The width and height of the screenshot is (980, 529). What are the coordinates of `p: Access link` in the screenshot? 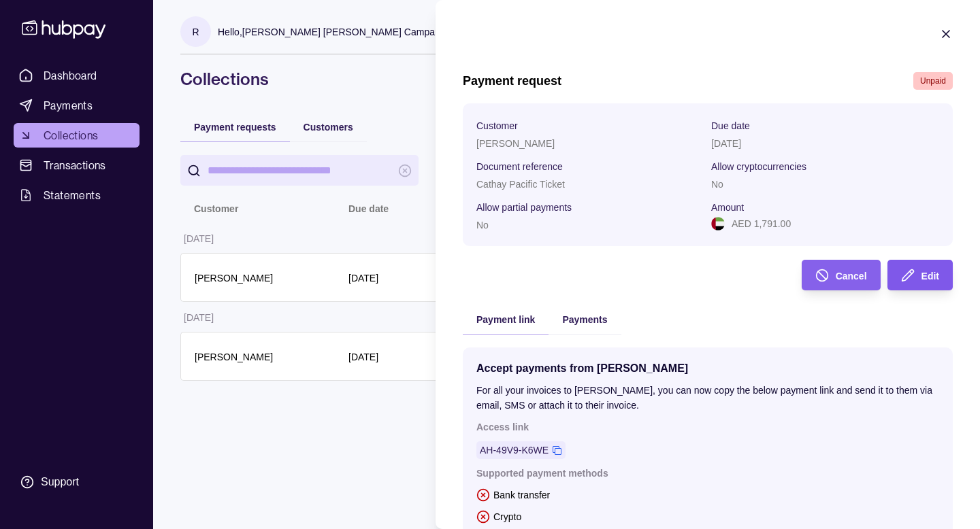 It's located at (708, 427).